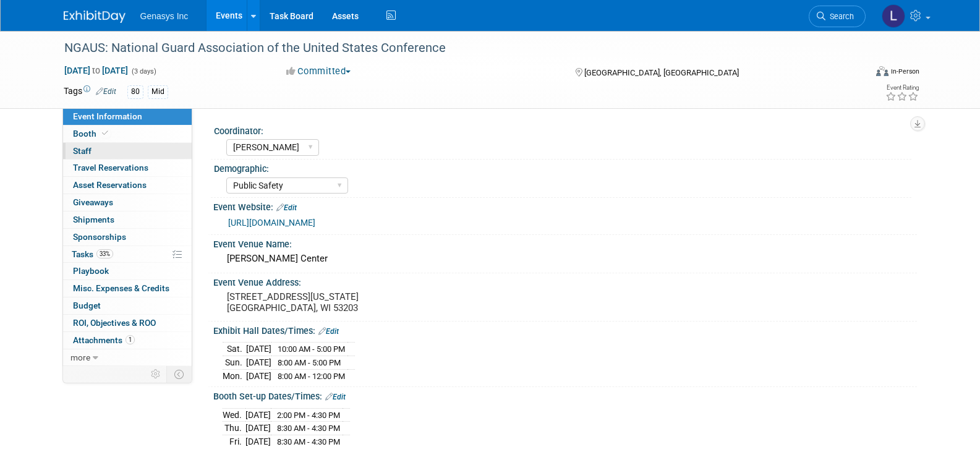  What do you see at coordinates (837, 16) in the screenshot?
I see `a: Search` at bounding box center [837, 16].